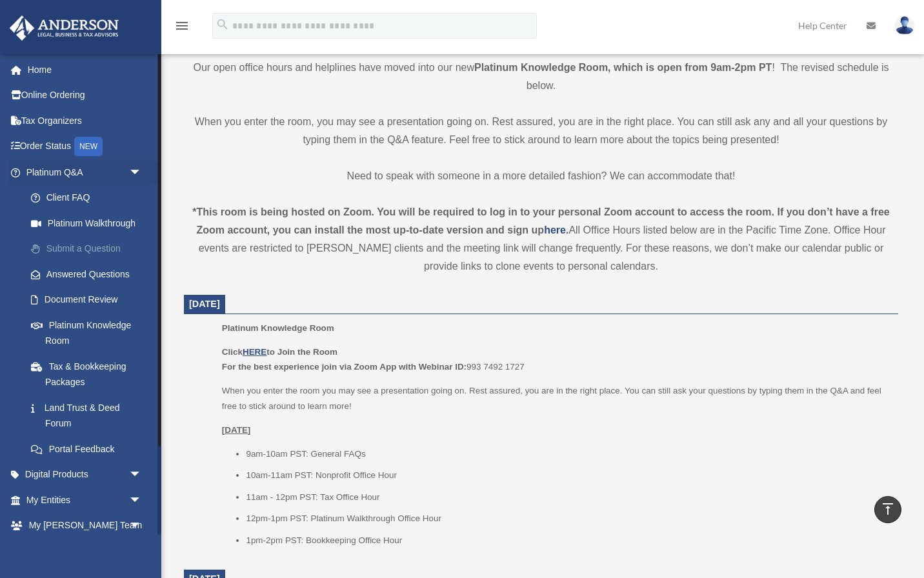 Image resolution: width=924 pixels, height=578 pixels. Describe the element at coordinates (555, 229) in the screenshot. I see `strong: here` at that location.